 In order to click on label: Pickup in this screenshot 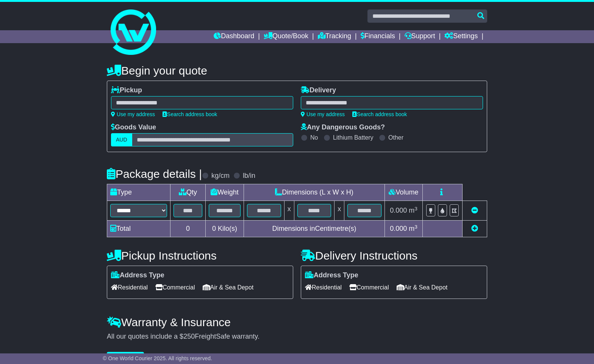, I will do `click(126, 91)`.